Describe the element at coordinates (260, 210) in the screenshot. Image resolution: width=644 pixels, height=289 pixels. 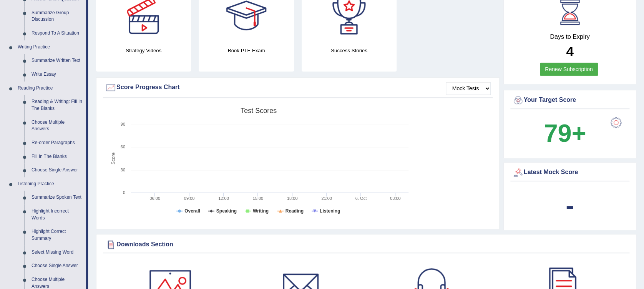
I see `tspan: Writing` at that location.